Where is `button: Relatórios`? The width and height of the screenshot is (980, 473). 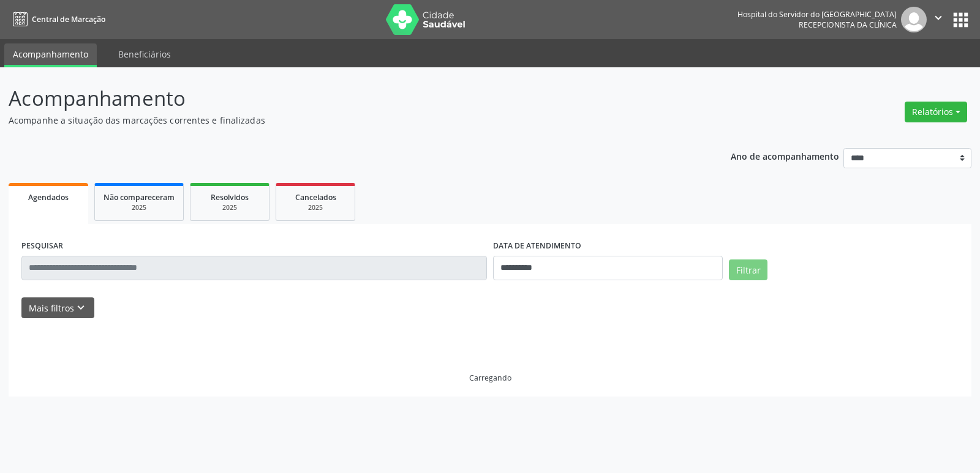
button: Relatórios is located at coordinates (936, 112).